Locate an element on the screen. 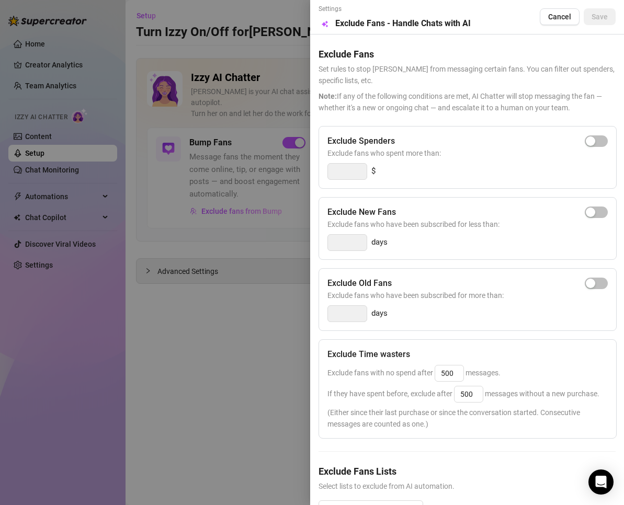  h5: Exclude Fans is located at coordinates (467, 54).